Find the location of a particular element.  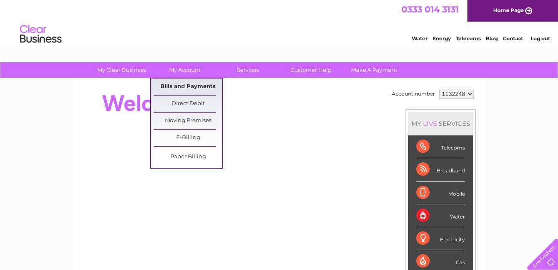

div: LIVE is located at coordinates (430, 123).